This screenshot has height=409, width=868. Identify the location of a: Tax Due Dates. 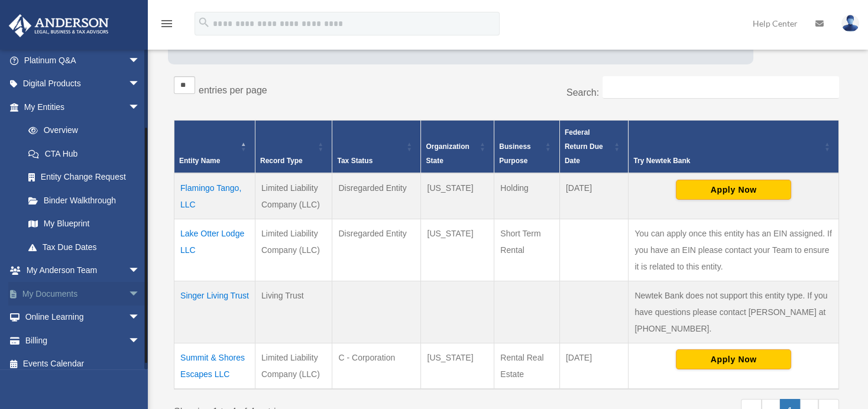
(84, 247).